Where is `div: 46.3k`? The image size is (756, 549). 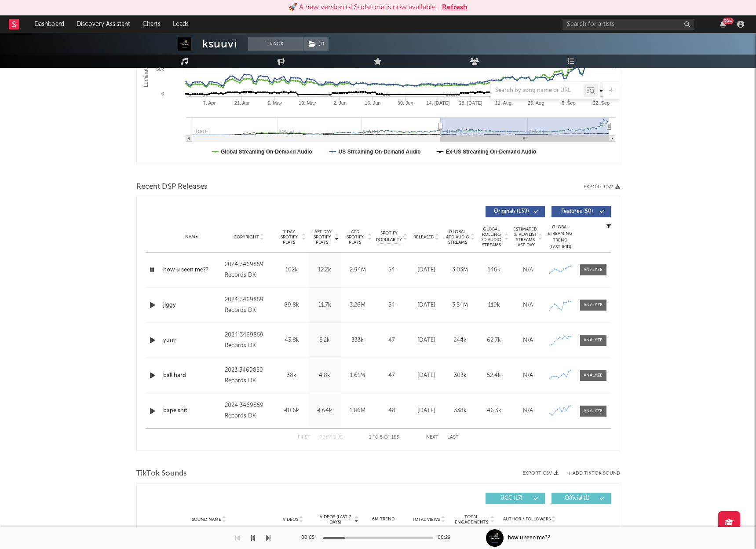 div: 46.3k is located at coordinates (494, 411).